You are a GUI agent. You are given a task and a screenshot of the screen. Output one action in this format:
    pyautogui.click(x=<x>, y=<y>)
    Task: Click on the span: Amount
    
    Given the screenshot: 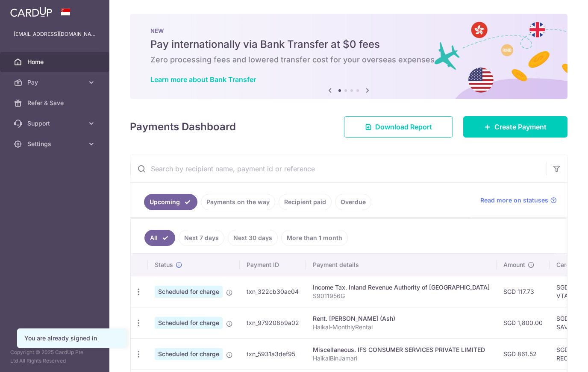 What is the action you would take?
    pyautogui.click(x=514, y=265)
    